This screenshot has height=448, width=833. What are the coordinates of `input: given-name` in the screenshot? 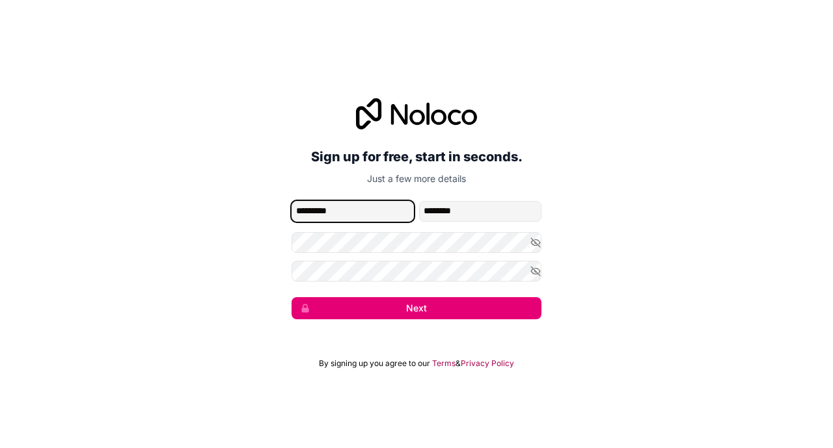 It's located at (353, 211).